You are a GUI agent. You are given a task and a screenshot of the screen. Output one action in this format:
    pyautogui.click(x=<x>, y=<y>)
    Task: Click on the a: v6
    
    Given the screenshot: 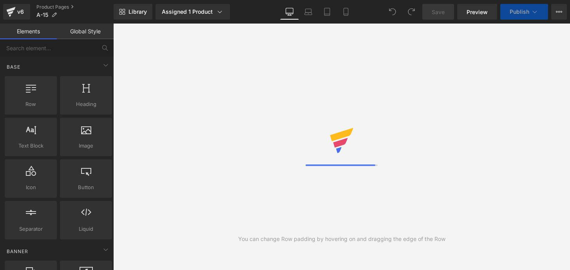 What is the action you would take?
    pyautogui.click(x=16, y=12)
    